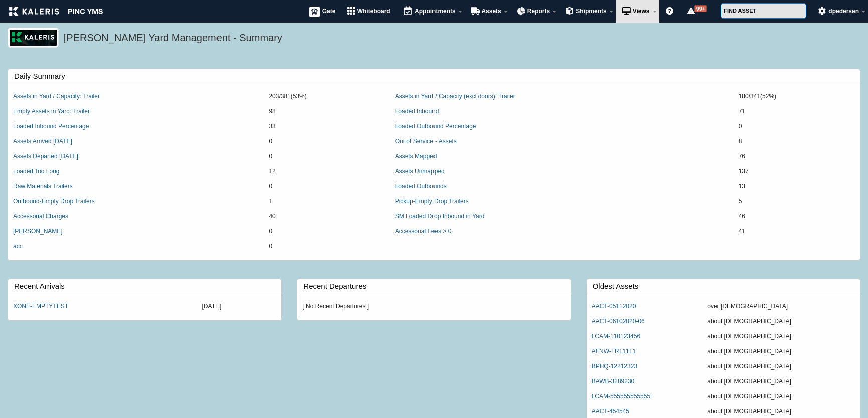  What do you see at coordinates (764, 10) in the screenshot?
I see `input: FIND ASSET` at bounding box center [764, 10].